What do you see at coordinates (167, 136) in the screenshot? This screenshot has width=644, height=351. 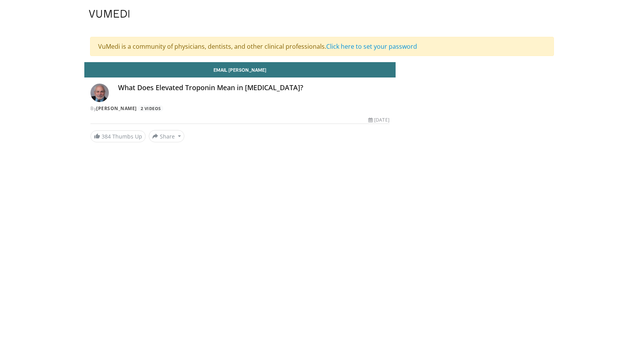 I see `button: Share` at bounding box center [167, 136].